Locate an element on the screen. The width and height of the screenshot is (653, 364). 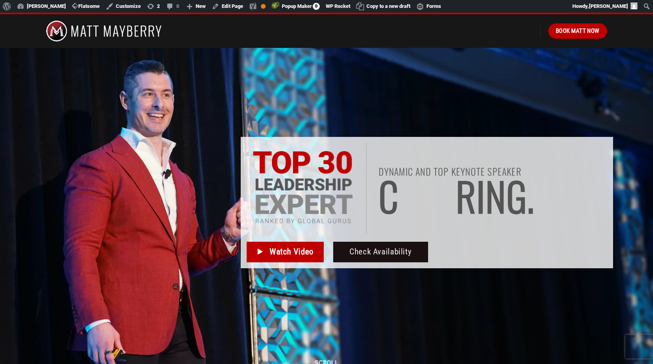
a: Watch Video is located at coordinates (285, 252).